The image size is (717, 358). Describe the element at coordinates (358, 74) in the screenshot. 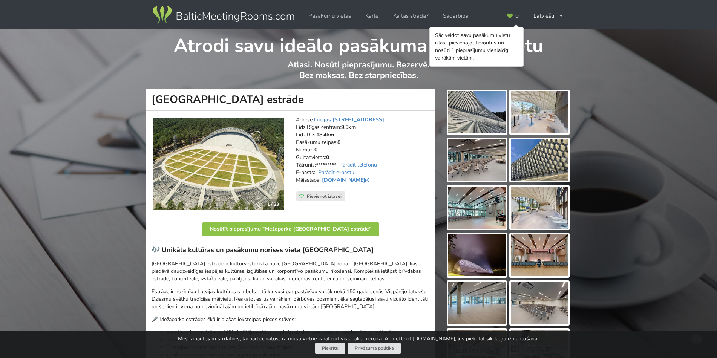

I see `p: Atlasi. Nosūti pieprasījumu. Rezervē. Bez maksas. Bez starpniecības.` at that location.